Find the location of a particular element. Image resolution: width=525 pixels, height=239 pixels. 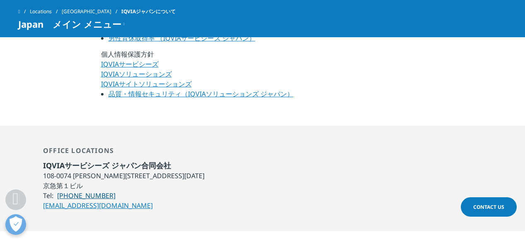

a: Contact Us is located at coordinates (488, 207).